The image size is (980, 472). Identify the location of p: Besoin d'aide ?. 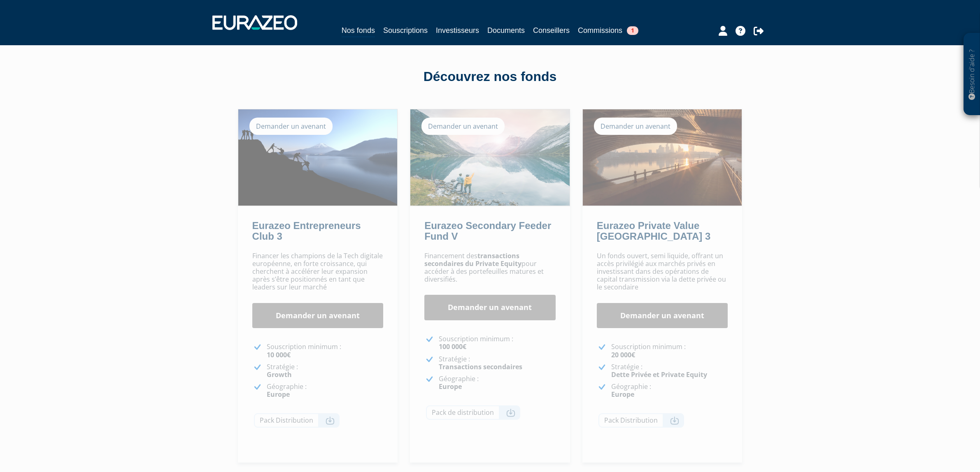
(972, 75).